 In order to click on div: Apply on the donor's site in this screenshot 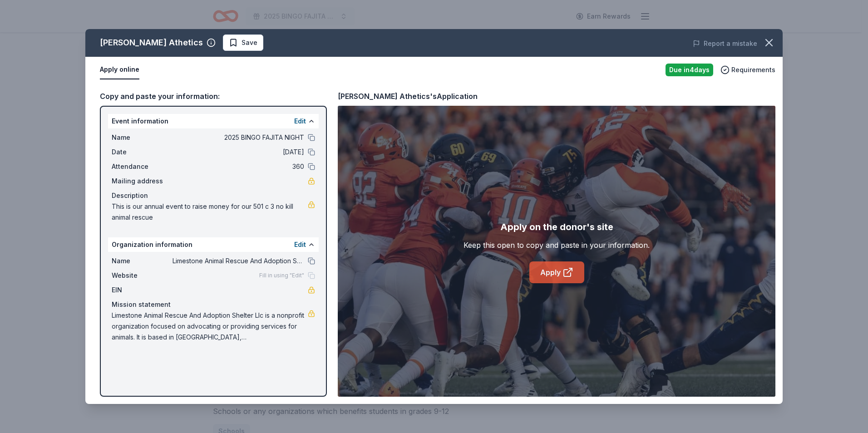, I will do `click(556, 227)`.